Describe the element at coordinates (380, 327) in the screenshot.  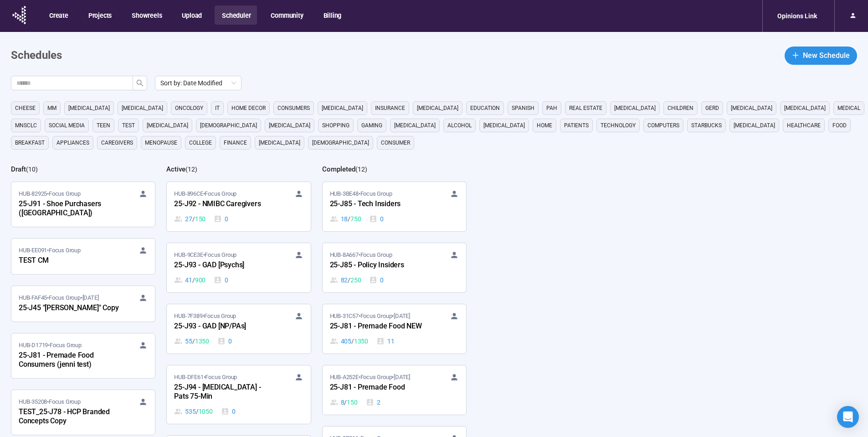
I see `div: 25-J81 - Premade Food NEW` at that location.